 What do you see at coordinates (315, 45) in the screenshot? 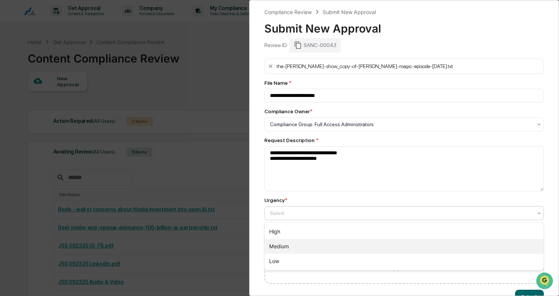
I see `div: SANC-00043` at bounding box center [315, 45].